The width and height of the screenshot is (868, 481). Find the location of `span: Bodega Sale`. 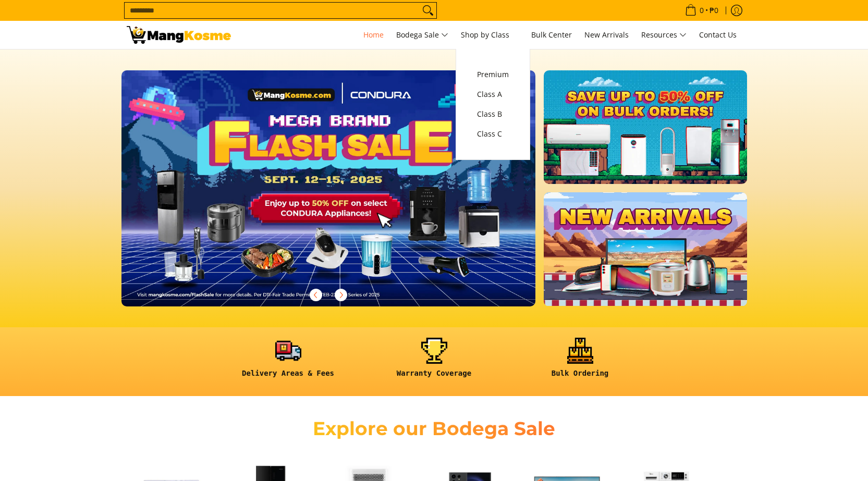

span: Bodega Sale is located at coordinates (422, 35).